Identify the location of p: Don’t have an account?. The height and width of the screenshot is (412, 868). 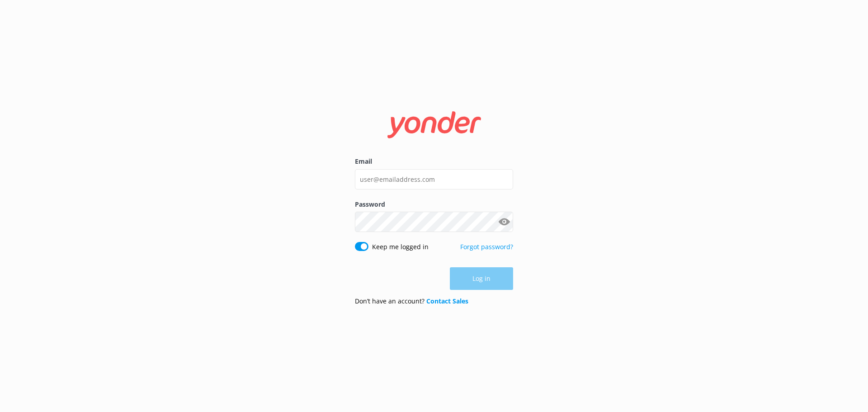
(411, 301).